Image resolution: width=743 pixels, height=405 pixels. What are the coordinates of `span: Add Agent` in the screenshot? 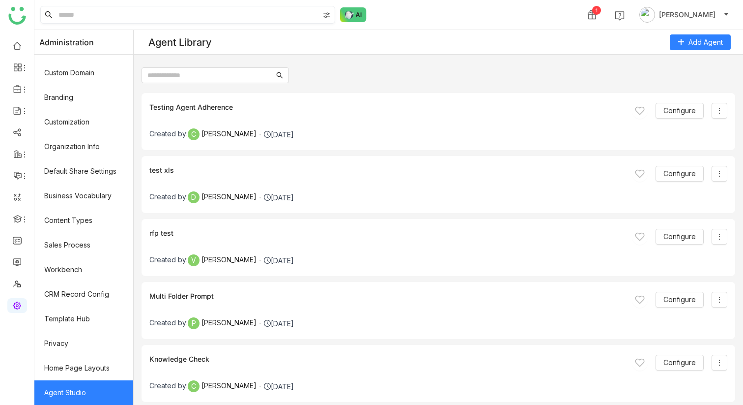 It's located at (706, 42).